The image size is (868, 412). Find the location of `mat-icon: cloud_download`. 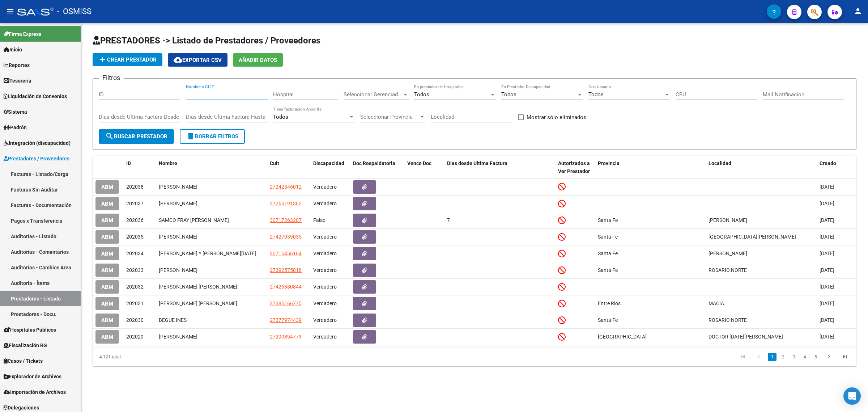

mat-icon: cloud_download is located at coordinates (178, 60).